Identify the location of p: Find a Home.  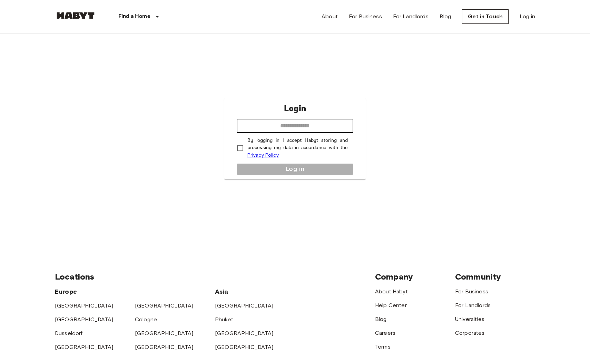
(134, 17).